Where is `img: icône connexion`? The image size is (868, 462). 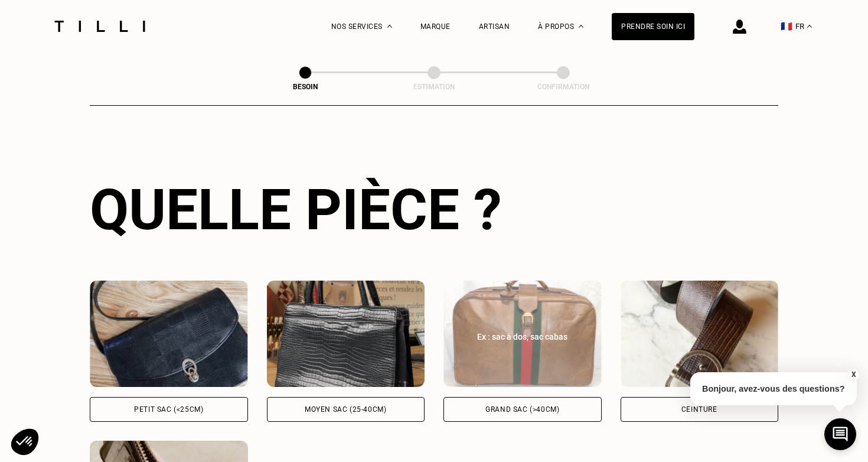 img: icône connexion is located at coordinates (739, 27).